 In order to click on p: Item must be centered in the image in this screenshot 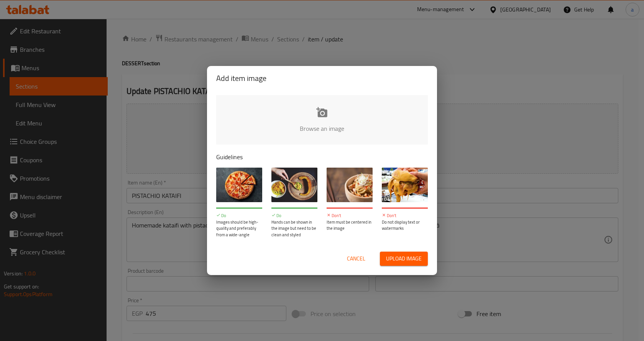, I will do `click(350, 225)`.